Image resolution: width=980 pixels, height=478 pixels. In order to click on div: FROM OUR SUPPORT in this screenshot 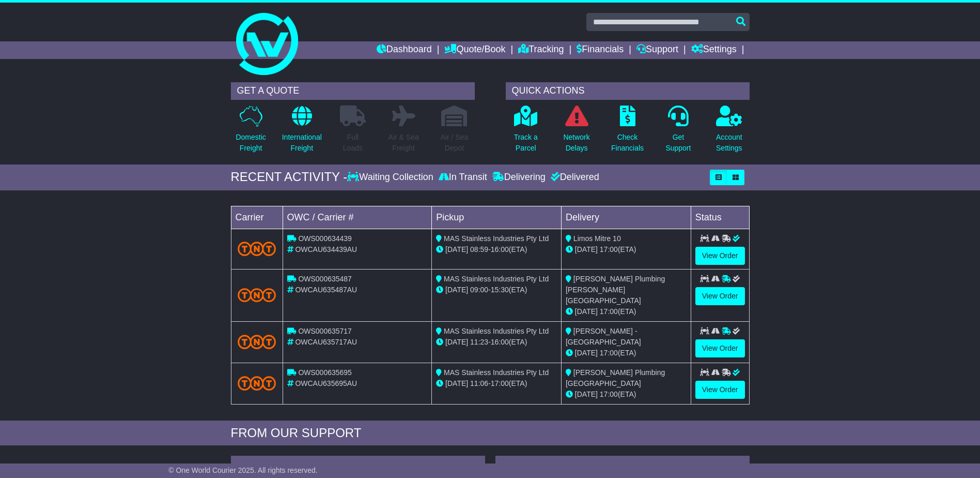, I will do `click(490, 433)`.